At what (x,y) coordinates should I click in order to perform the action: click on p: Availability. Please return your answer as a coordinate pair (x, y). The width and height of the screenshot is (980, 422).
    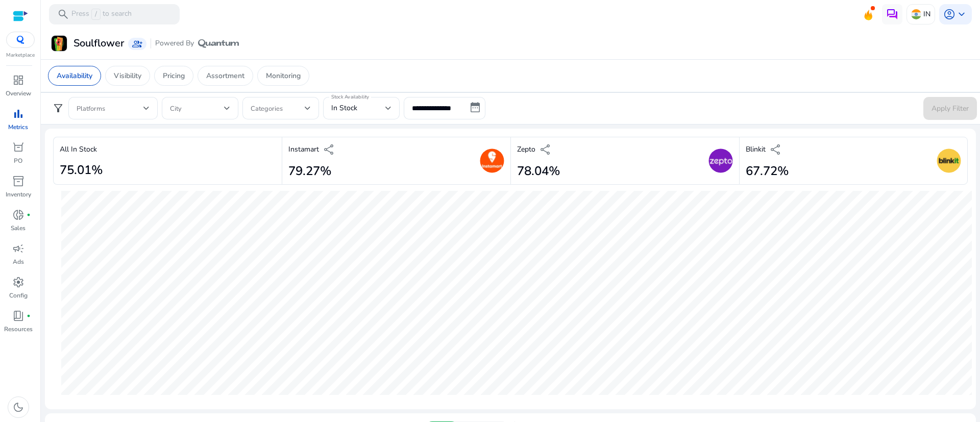
    Looking at the image, I should click on (75, 75).